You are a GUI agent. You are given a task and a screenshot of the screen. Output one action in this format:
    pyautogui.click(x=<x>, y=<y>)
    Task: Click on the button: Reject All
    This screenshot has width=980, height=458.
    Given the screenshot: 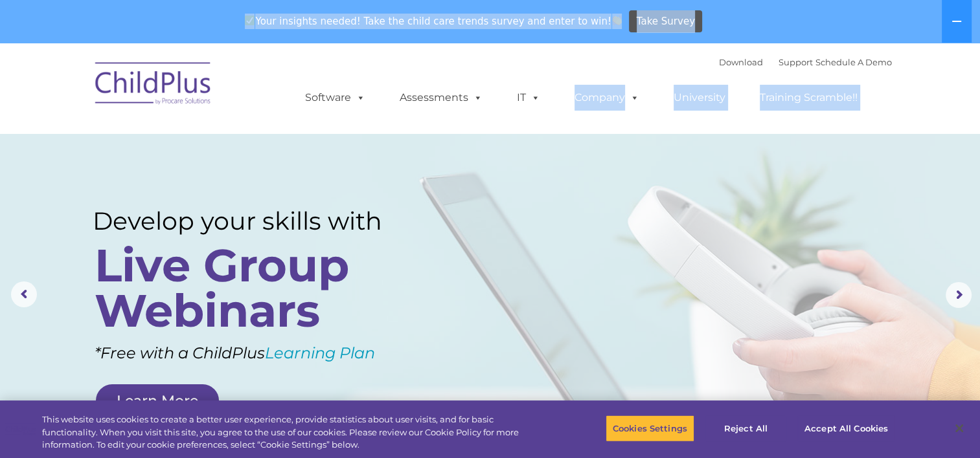 What is the action you would take?
    pyautogui.click(x=746, y=428)
    